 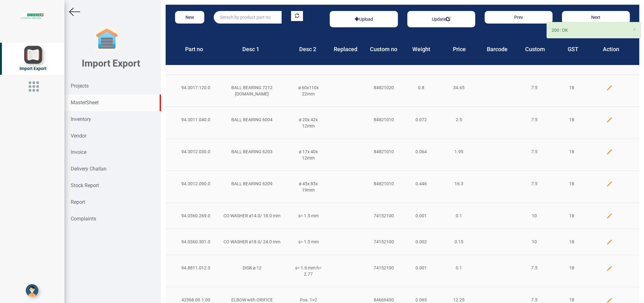 I want to click on input: Serach by product part no, so click(x=247, y=17).